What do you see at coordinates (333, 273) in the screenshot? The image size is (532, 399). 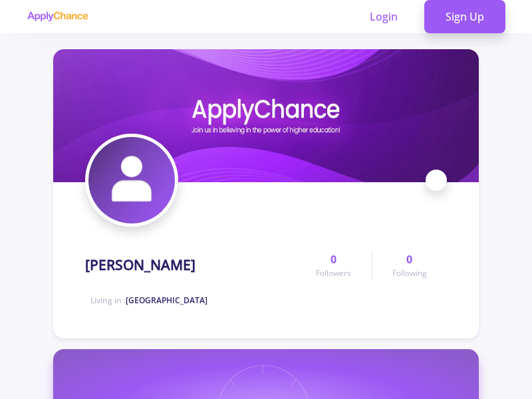 I see `span: Followers` at bounding box center [333, 273].